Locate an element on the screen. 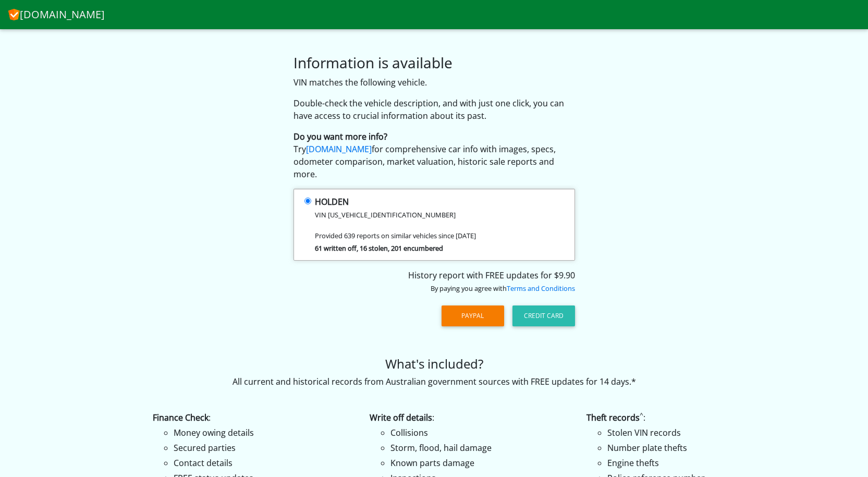 Image resolution: width=868 pixels, height=477 pixels. strong: HOLDEN is located at coordinates (331, 202).